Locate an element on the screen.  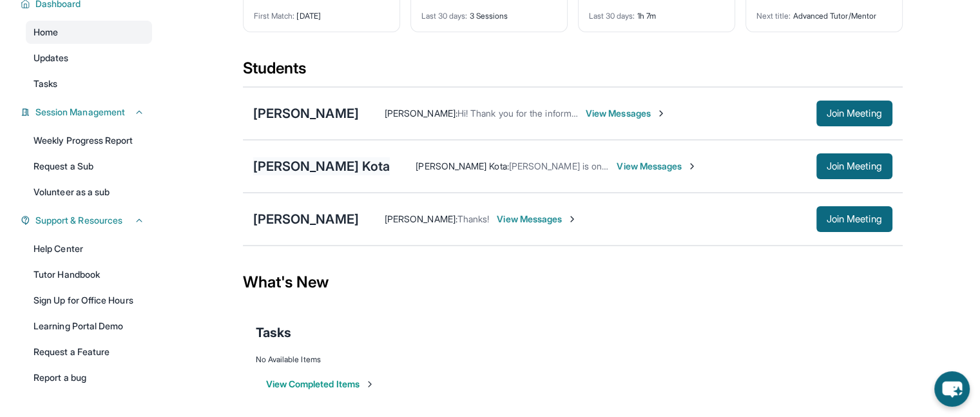
a: Tasks is located at coordinates (89, 83).